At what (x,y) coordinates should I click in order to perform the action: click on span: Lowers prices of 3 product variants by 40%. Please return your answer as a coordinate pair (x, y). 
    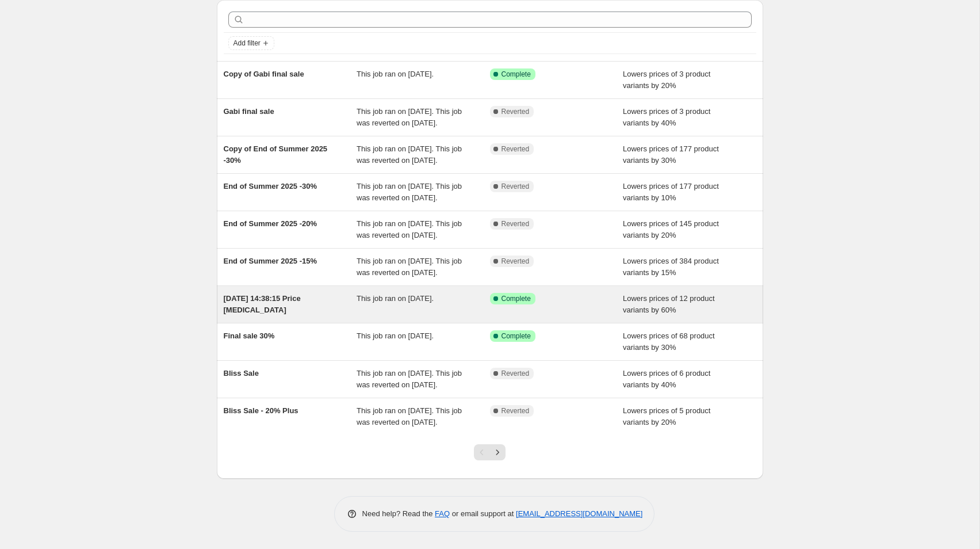
    Looking at the image, I should click on (666, 117).